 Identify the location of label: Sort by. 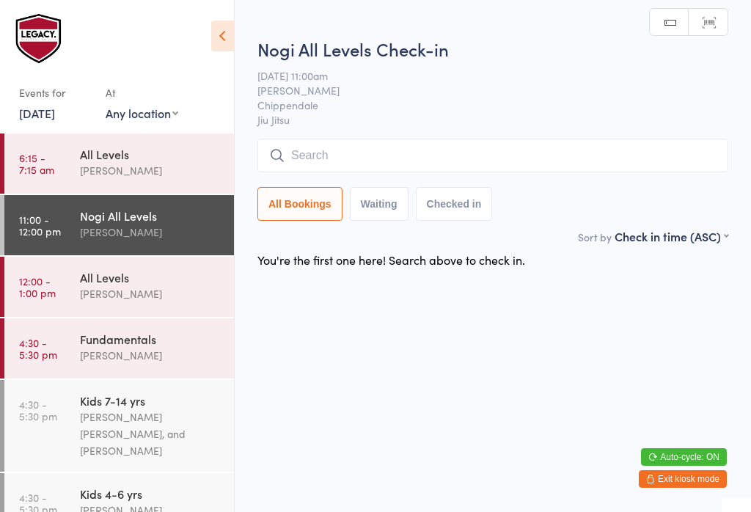
(595, 237).